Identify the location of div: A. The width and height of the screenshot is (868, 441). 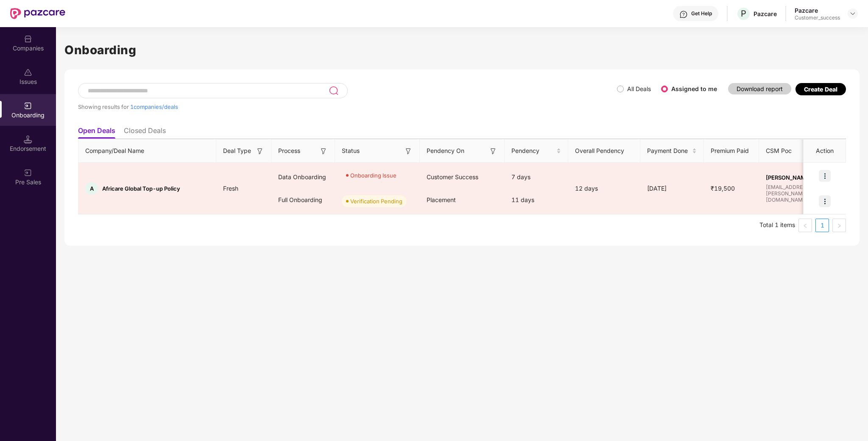
(92, 188).